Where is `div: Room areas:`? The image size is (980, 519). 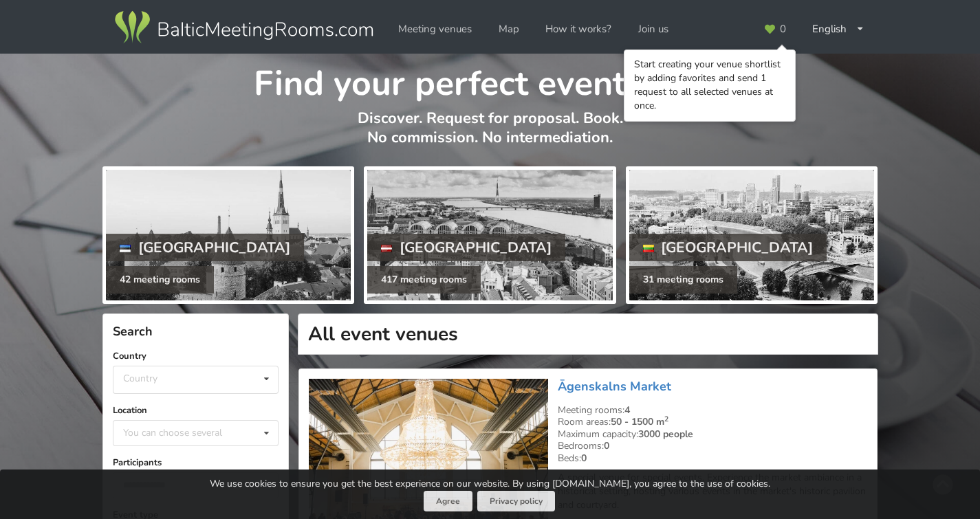
div: Room areas: is located at coordinates (712, 422).